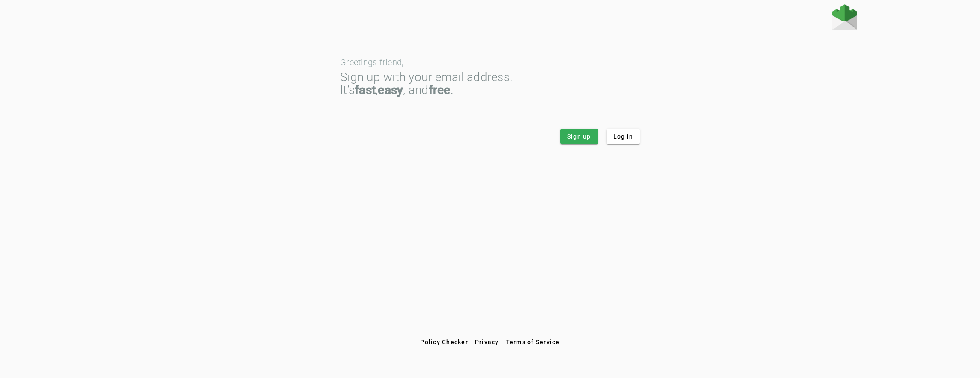  What do you see at coordinates (845, 17) in the screenshot?
I see `img: Fraudmarc Logo` at bounding box center [845, 17].